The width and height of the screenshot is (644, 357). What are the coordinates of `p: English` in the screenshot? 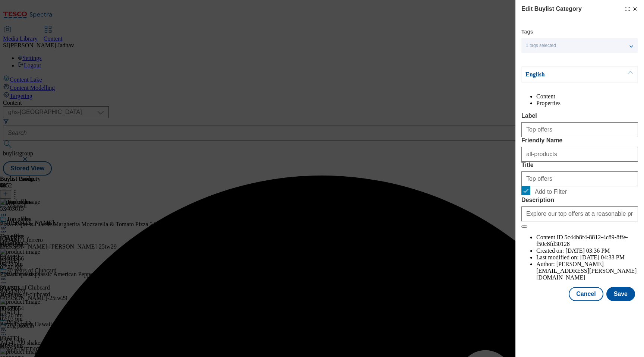 It's located at (565, 75).